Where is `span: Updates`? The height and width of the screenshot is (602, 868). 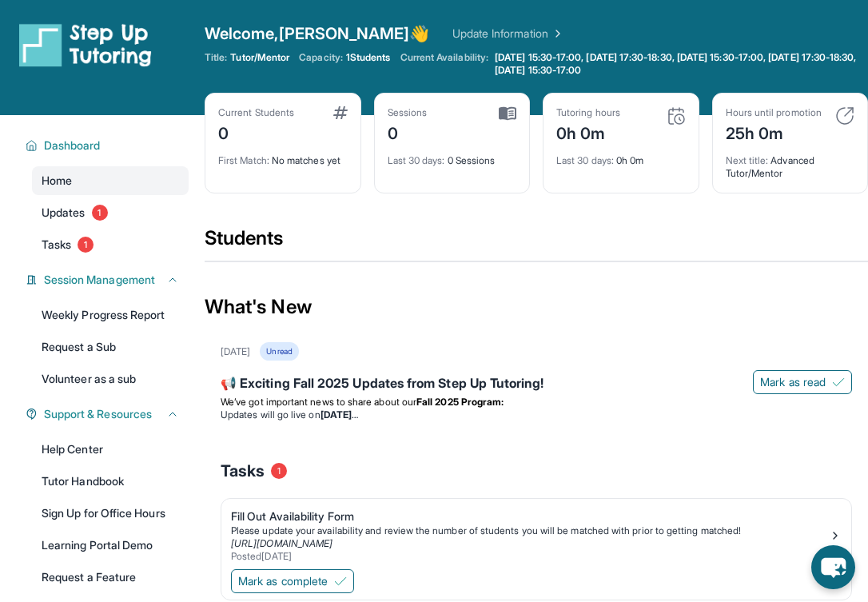 span: Updates is located at coordinates (63, 213).